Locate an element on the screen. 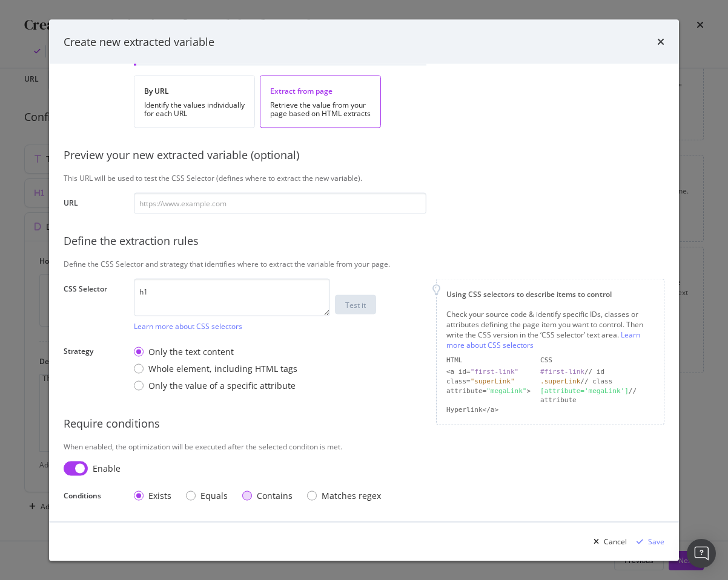 This screenshot has height=580, width=728. div: CSS is located at coordinates (597, 360).